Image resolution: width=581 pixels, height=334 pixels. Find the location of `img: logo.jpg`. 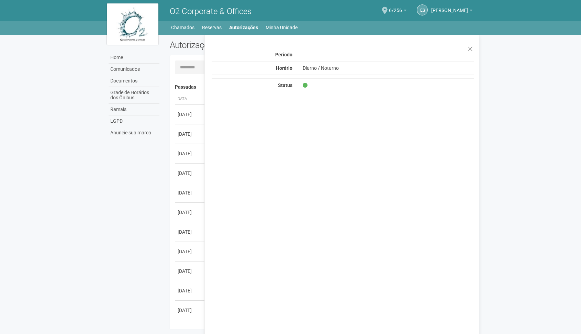

img: logo.jpg is located at coordinates (133, 24).